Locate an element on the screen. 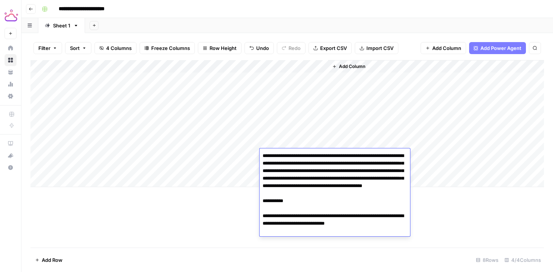 The image size is (553, 272). span: Row Height is located at coordinates (223, 48).